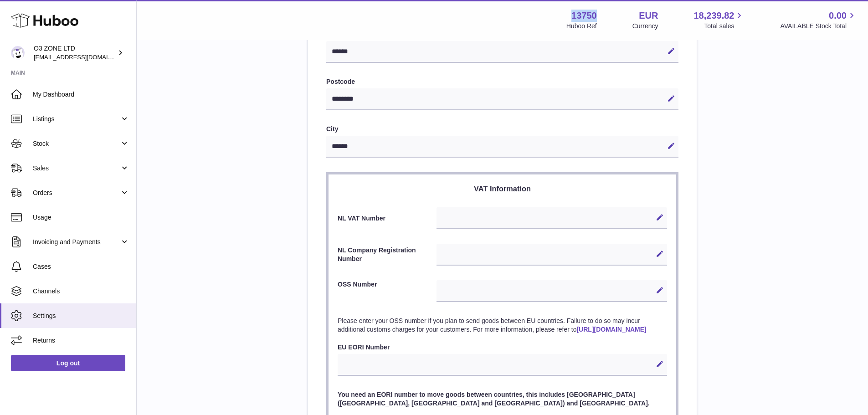  What do you see at coordinates (75, 53) in the screenshot?
I see `div: O3 ZONE LTD` at bounding box center [75, 53].